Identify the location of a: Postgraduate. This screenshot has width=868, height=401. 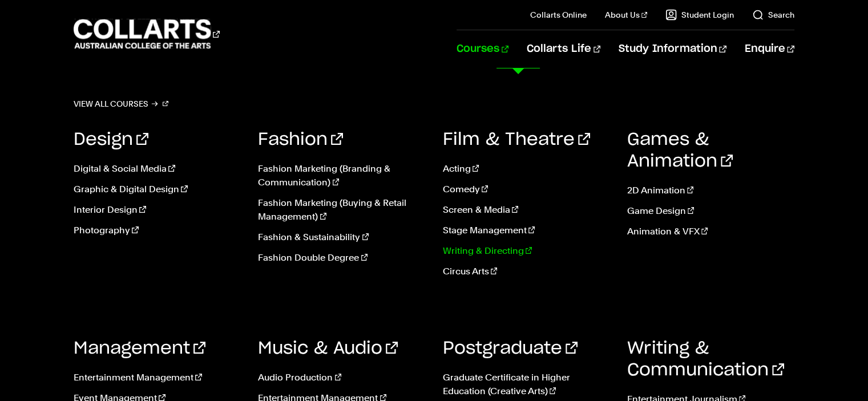
(511, 349).